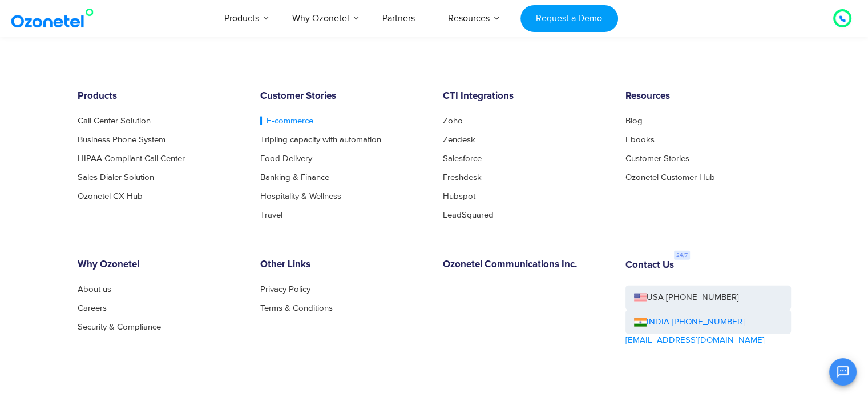  Describe the element at coordinates (462, 158) in the screenshot. I see `a: Salesforce` at that location.